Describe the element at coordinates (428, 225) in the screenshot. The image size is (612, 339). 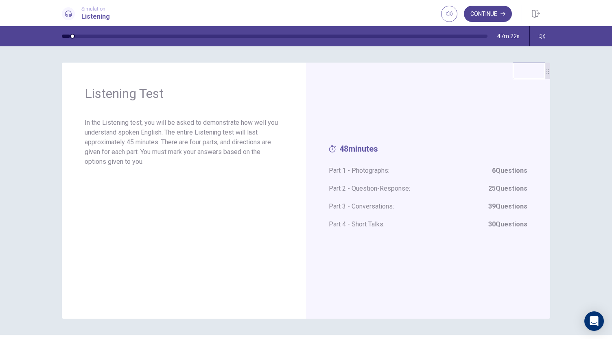
I see `span: Part 4 - Short Talks:` at that location.